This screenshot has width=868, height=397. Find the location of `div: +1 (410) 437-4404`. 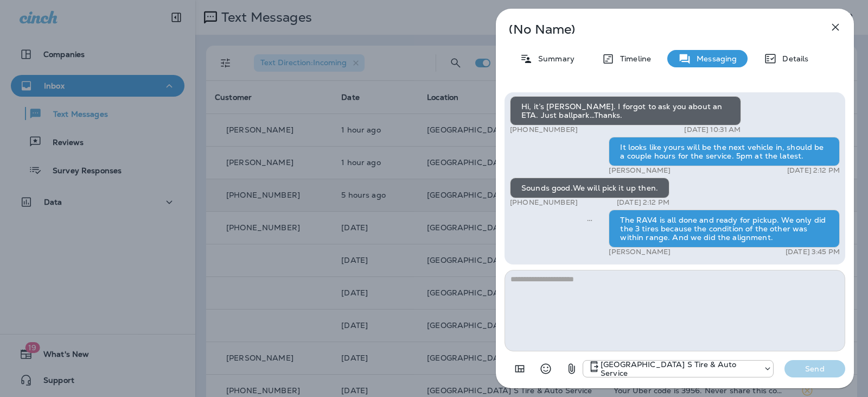

div: +1 (410) 437-4404 is located at coordinates (678, 369).